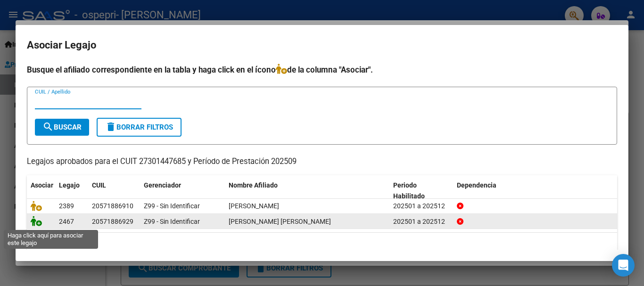  Describe the element at coordinates (66, 222) in the screenshot. I see `span: 2467` at that location.